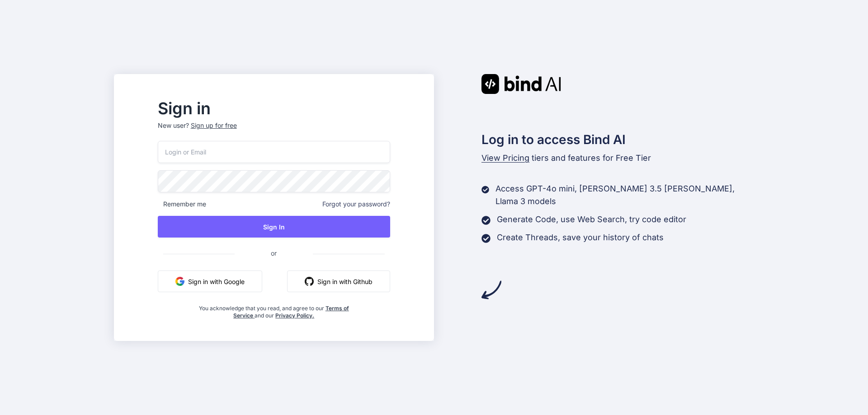 The height and width of the screenshot is (415, 868). Describe the element at coordinates (273, 253) in the screenshot. I see `span: or` at that location.